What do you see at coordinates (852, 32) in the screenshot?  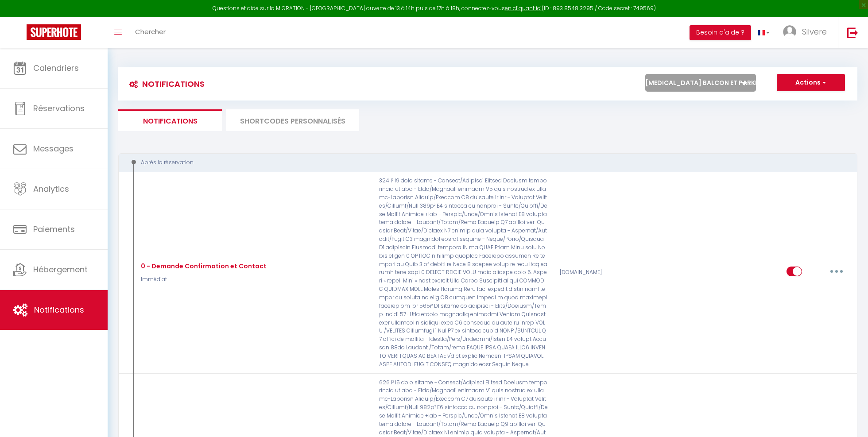 I see `img: logout` at bounding box center [852, 32].